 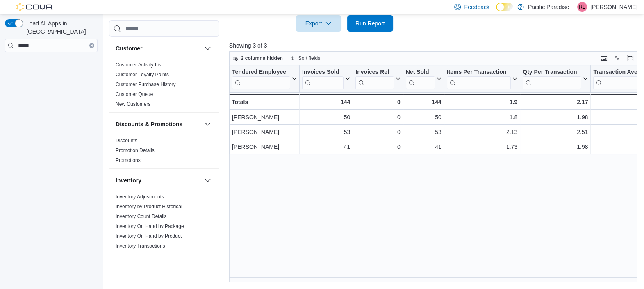 What do you see at coordinates (477, 7) in the screenshot?
I see `span: Feedback` at bounding box center [477, 7].